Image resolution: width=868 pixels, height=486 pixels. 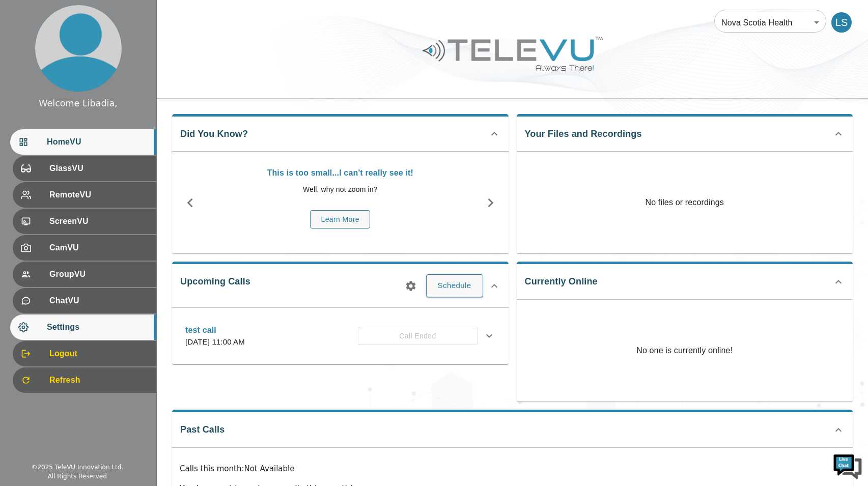 What do you see at coordinates (85, 222) in the screenshot?
I see `div: ScreenVU` at bounding box center [85, 222].